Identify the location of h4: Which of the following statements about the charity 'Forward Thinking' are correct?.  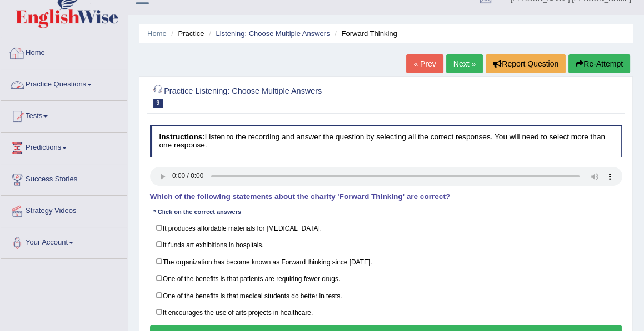
(386, 197).